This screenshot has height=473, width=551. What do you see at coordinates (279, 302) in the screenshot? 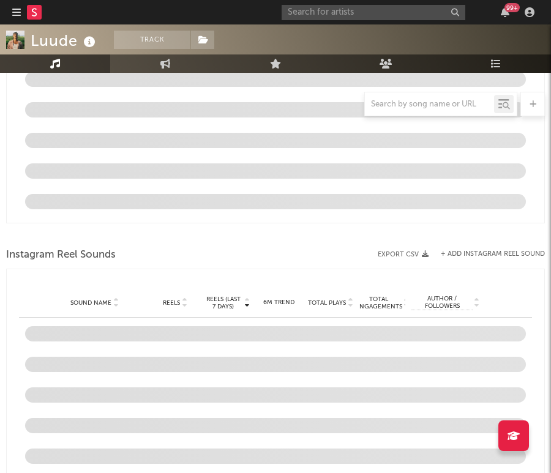
I see `div: 6M Trend` at bounding box center [279, 302].